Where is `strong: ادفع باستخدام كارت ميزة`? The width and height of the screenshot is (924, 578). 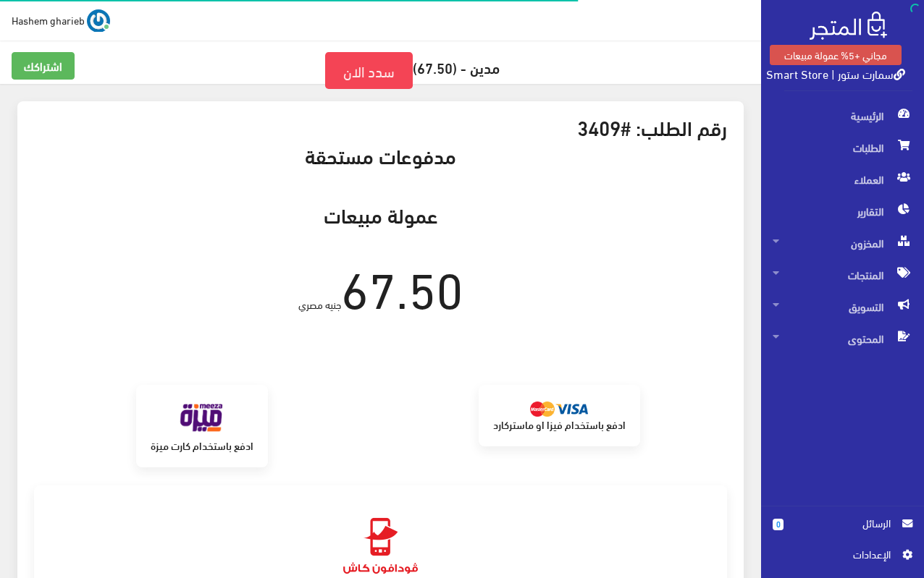 strong: ادفع باستخدام كارت ميزة is located at coordinates (202, 445).